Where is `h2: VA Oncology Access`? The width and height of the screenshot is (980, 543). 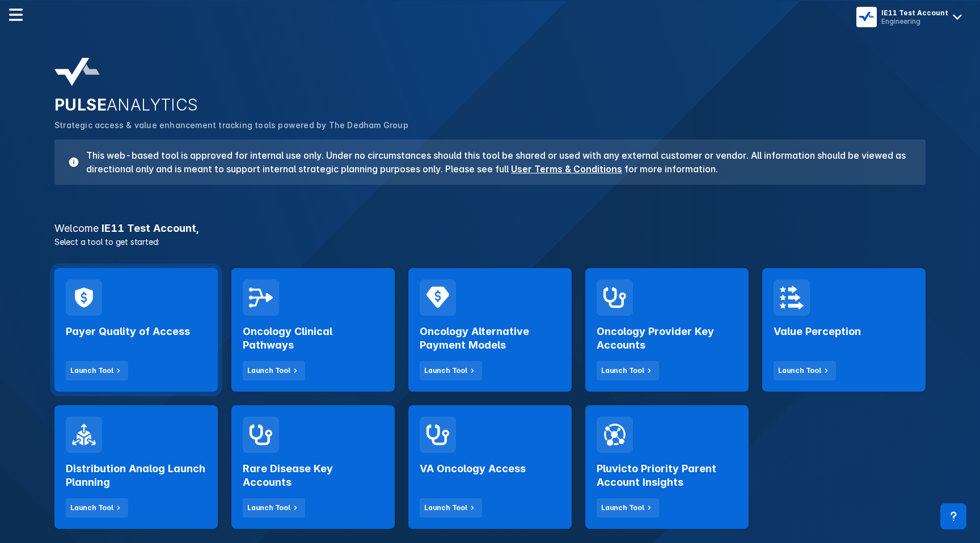
h2: VA Oncology Access is located at coordinates (473, 469).